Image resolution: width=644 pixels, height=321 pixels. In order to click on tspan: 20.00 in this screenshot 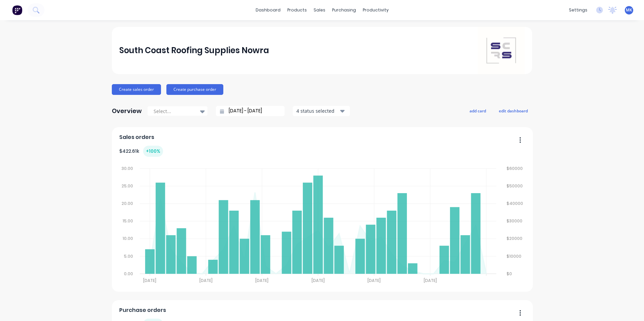, I will do `click(128, 203)`.